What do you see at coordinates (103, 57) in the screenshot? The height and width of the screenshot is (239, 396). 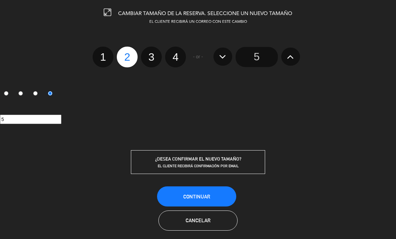 I see `label: 1` at bounding box center [103, 57].